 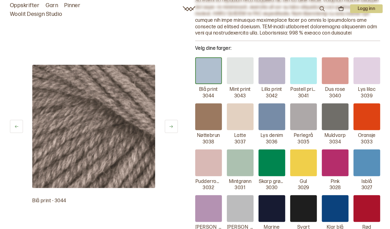 I want to click on p: Nøttebrun, so click(x=208, y=135).